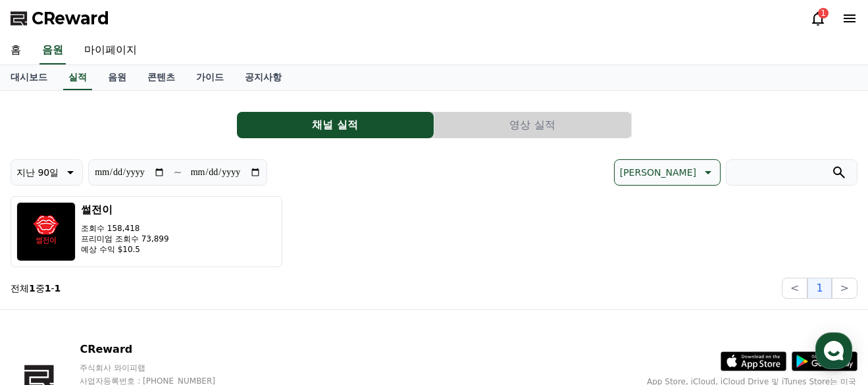 Image resolution: width=868 pixels, height=385 pixels. I want to click on a: 대화, so click(128, 292).